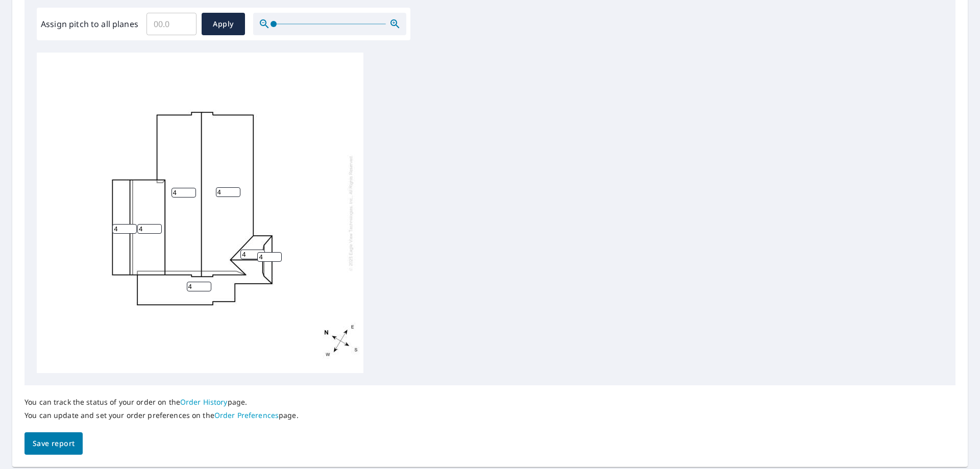 The height and width of the screenshot is (469, 980). What do you see at coordinates (204, 402) in the screenshot?
I see `a: Order History` at bounding box center [204, 402].